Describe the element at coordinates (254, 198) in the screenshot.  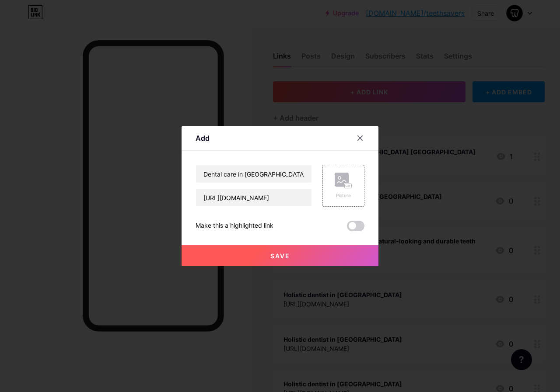
I see `input: URL` at that location.